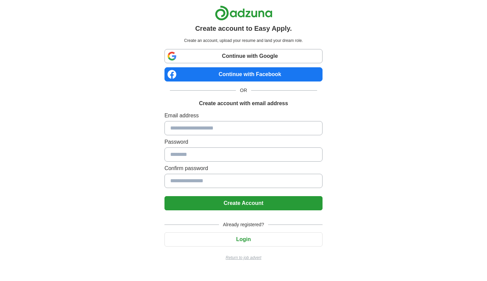 Image resolution: width=487 pixels, height=281 pixels. What do you see at coordinates (243, 103) in the screenshot?
I see `h1: Create account with email address` at bounding box center [243, 103].